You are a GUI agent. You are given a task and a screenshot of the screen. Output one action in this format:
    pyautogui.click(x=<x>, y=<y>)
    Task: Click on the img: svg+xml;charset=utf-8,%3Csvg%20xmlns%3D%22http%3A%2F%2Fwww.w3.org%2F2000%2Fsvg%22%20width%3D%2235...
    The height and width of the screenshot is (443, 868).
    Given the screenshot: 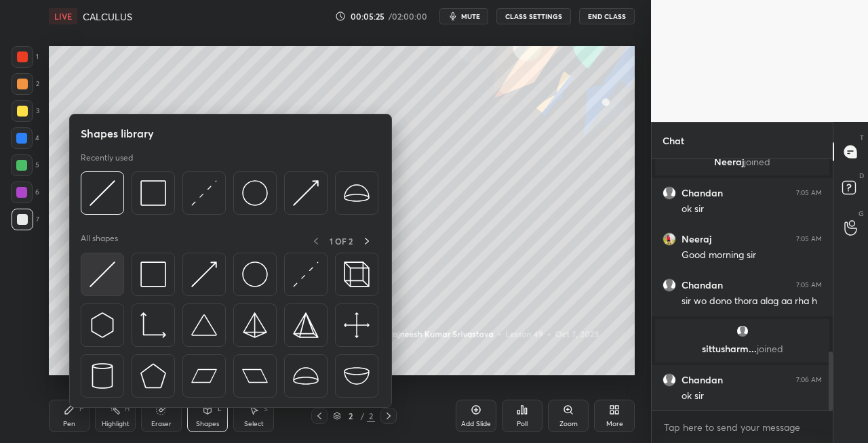 What is the action you would take?
    pyautogui.click(x=356, y=274)
    